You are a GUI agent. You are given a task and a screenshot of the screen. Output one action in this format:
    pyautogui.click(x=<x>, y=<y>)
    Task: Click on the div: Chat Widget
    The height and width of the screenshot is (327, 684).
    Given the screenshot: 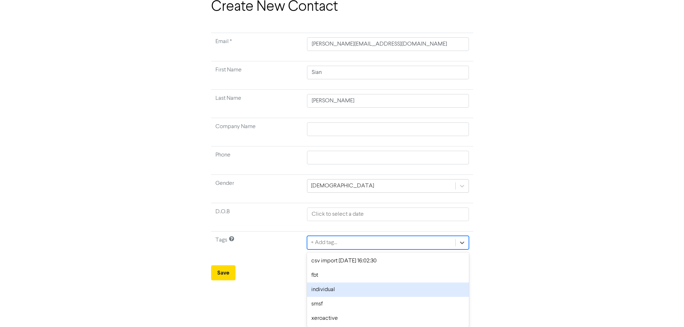 What is the action you would take?
    pyautogui.click(x=639, y=288)
    